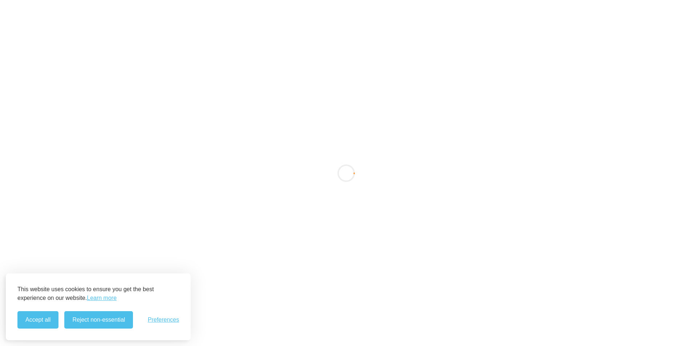 The image size is (692, 346). Describe the element at coordinates (98, 320) in the screenshot. I see `button: Reject non-essential` at that location.